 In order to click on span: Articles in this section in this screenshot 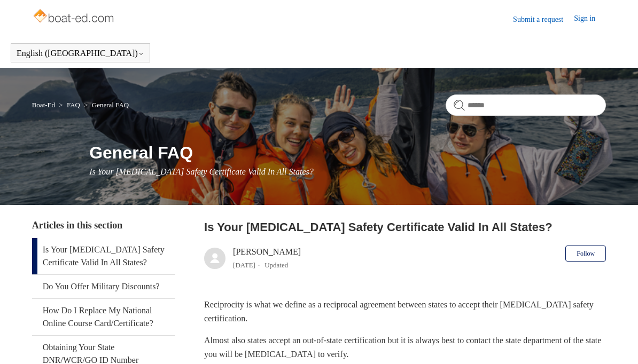, I will do `click(77, 225)`.